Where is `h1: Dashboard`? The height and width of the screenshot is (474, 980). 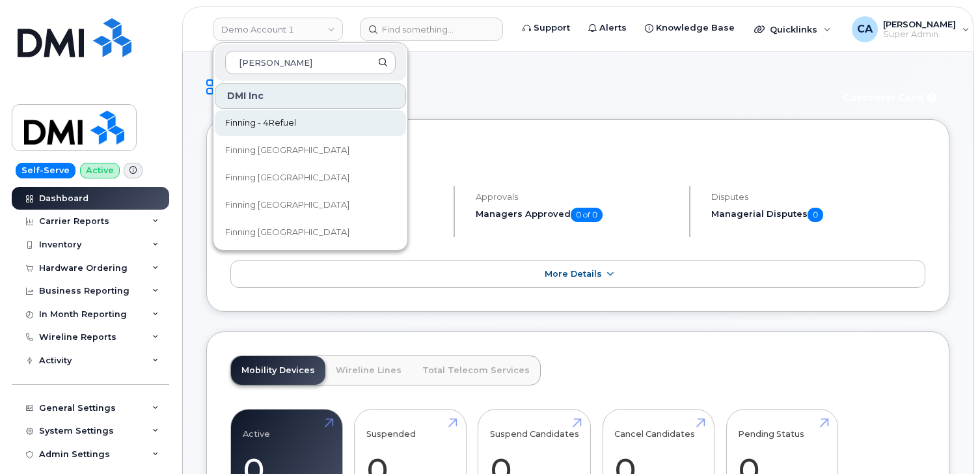
h1: Dashboard is located at coordinates (516, 87).